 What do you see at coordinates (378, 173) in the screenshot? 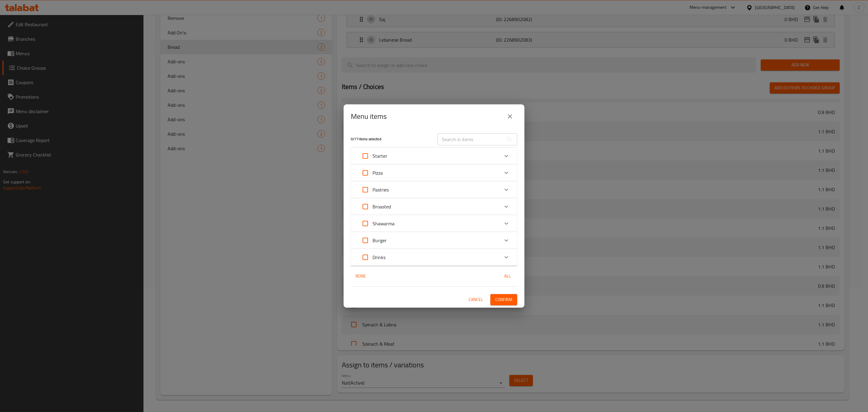
I see `p: Pizza` at bounding box center [378, 173].